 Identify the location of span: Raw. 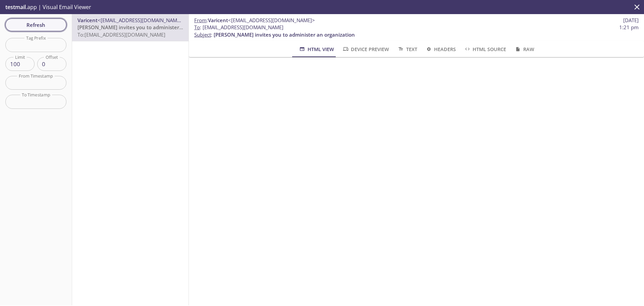
(524, 49).